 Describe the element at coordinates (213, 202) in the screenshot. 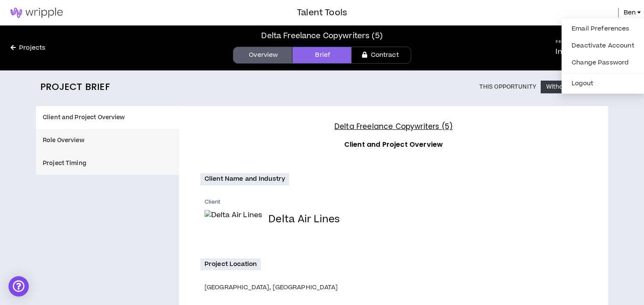

I see `p: Client` at that location.